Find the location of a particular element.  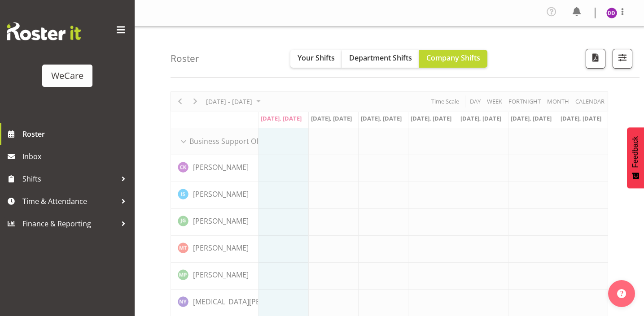

span: Feedback is located at coordinates (636, 152).